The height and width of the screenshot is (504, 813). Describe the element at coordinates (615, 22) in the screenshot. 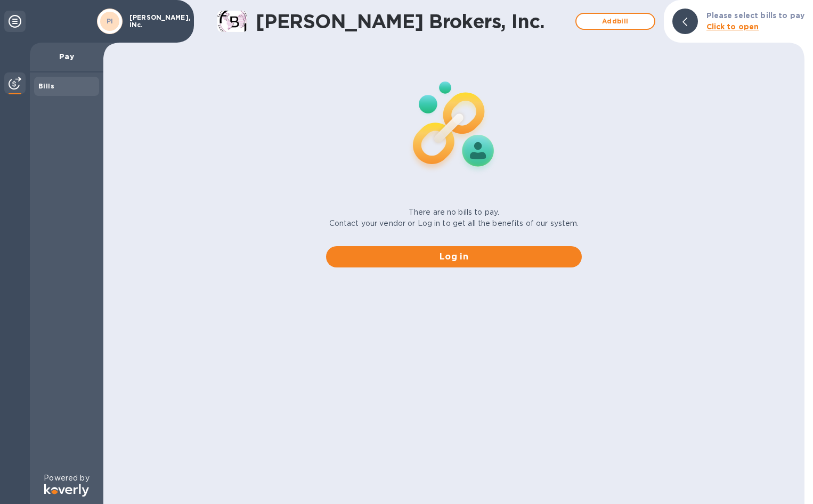

I see `button: Addbill` at that location.